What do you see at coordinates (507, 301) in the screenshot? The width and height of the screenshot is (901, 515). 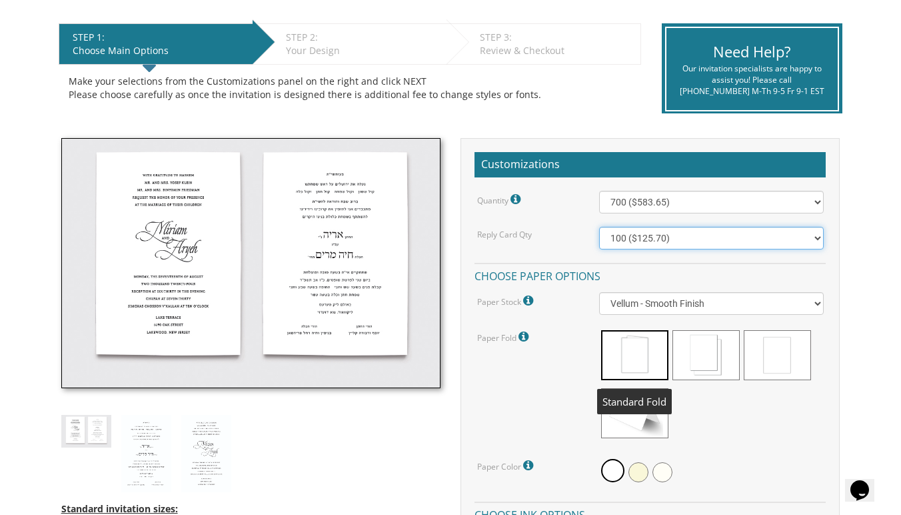 I see `label: Paper Stock` at bounding box center [507, 301].